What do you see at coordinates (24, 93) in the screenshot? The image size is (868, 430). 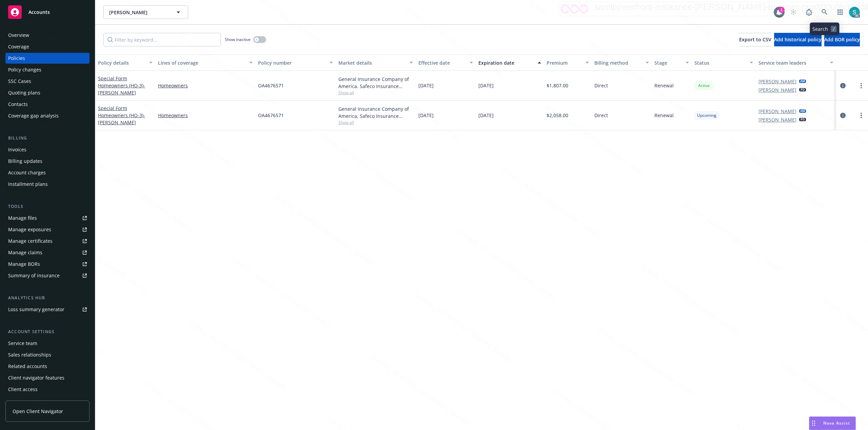 I see `div: Quoting plans` at bounding box center [24, 93].